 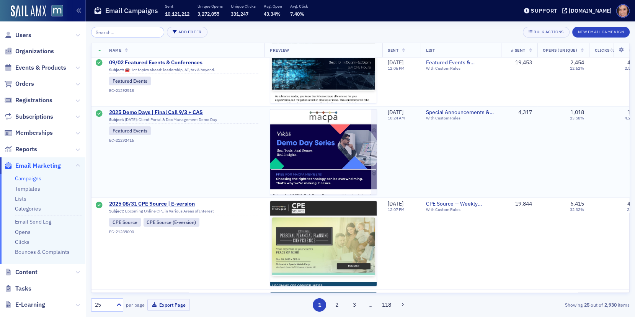 What do you see at coordinates (393, 50) in the screenshot?
I see `span: Sent` at bounding box center [393, 50].